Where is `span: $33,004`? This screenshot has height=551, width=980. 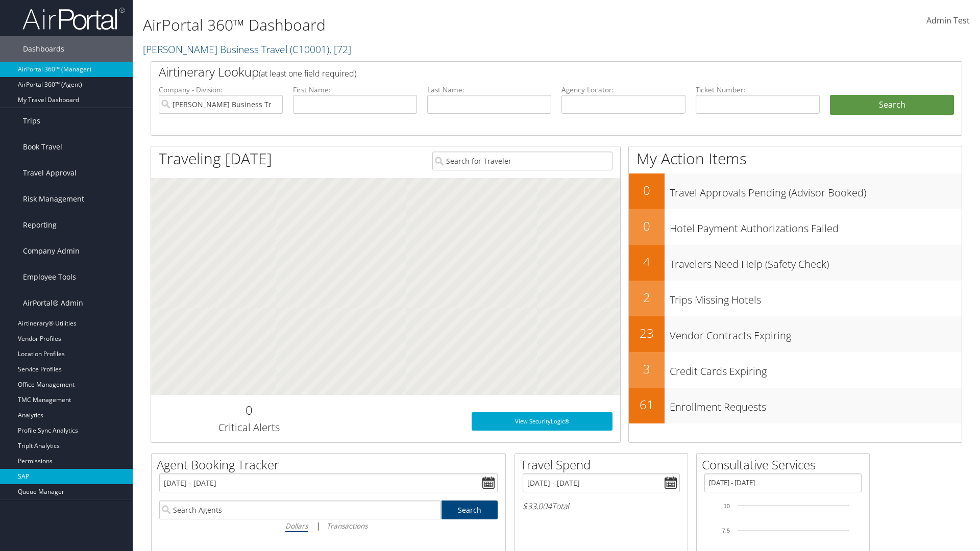 span: $33,004 is located at coordinates (537, 506).